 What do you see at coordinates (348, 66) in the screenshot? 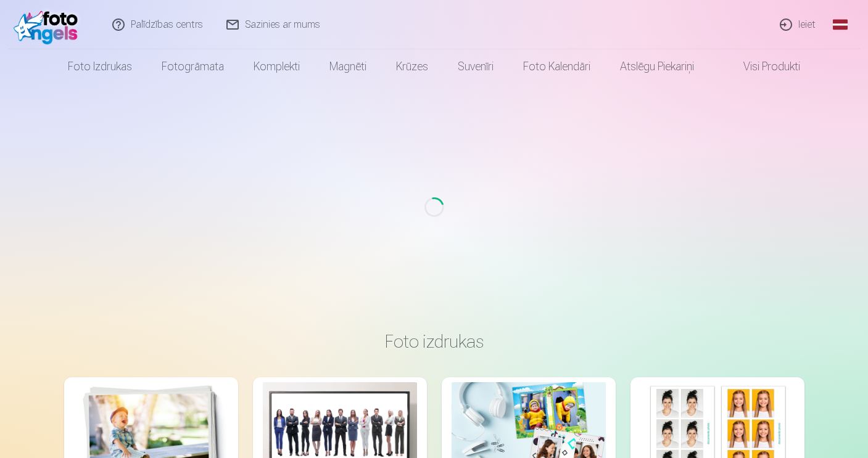
I see `a: Magnēti` at bounding box center [348, 66].